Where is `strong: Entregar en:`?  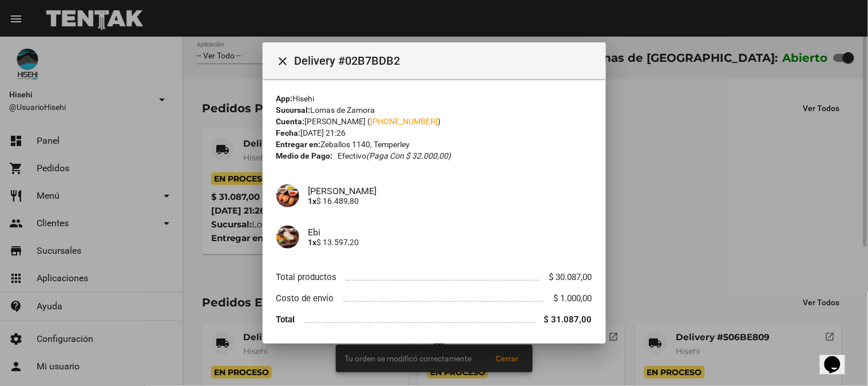
strong: Entregar en: is located at coordinates (299, 144).